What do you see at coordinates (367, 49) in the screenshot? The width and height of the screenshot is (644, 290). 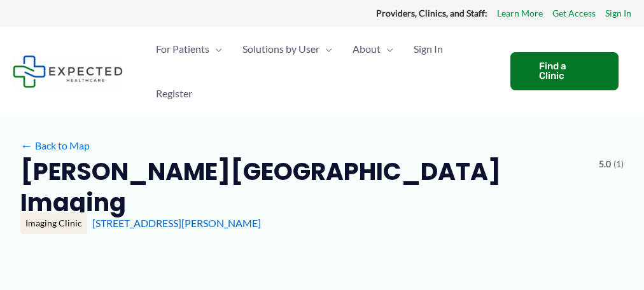 I see `span: About` at bounding box center [367, 49].